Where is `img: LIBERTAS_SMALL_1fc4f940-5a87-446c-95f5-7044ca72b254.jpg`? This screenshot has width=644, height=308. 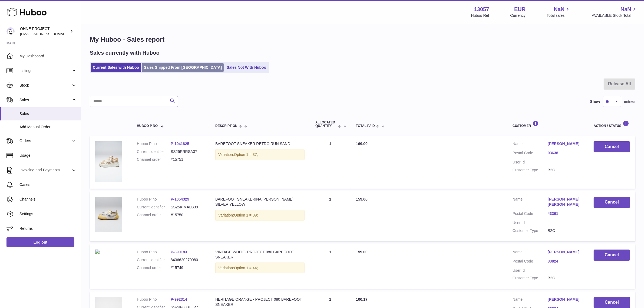
img: LIBERTAS_SMALL_1fc4f940-5a87-446c-95f5-7044ca72b254.jpg is located at coordinates (109, 214).